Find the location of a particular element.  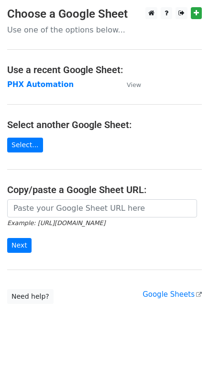

h3: Choose a Google Sheet is located at coordinates (104, 14).